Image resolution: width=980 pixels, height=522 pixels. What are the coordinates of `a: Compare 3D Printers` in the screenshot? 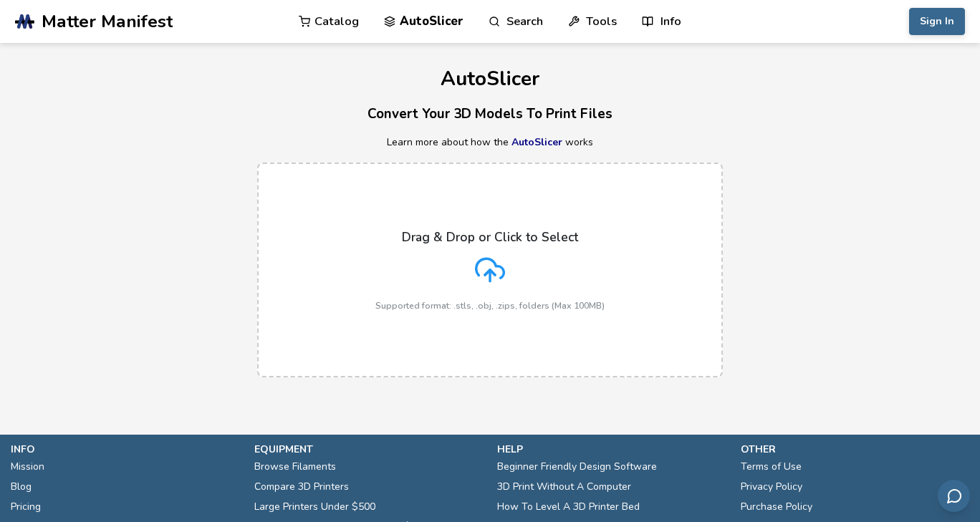 It's located at (302, 487).